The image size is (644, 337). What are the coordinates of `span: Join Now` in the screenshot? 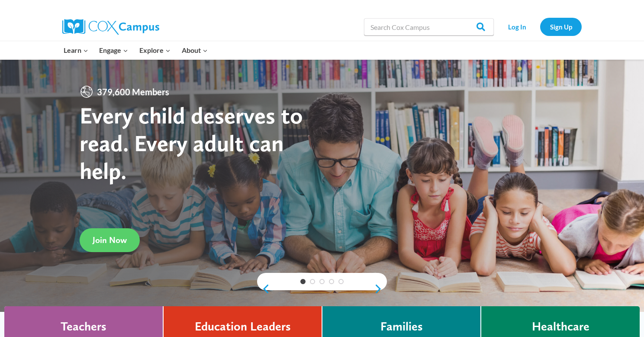 It's located at (109, 240).